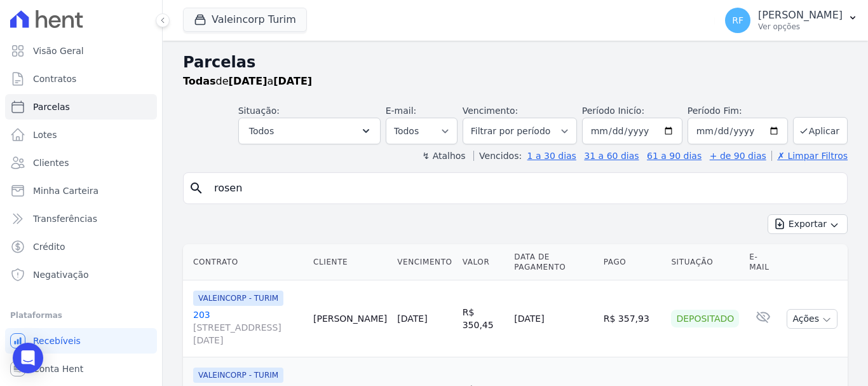 The width and height of the screenshot is (868, 386). I want to click on span: RF, so click(738, 20).